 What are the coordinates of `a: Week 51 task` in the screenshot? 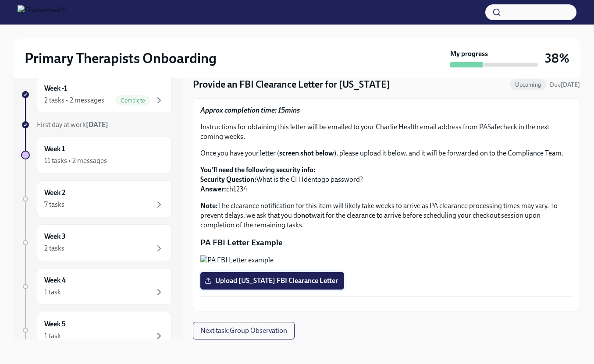 It's located at (96, 330).